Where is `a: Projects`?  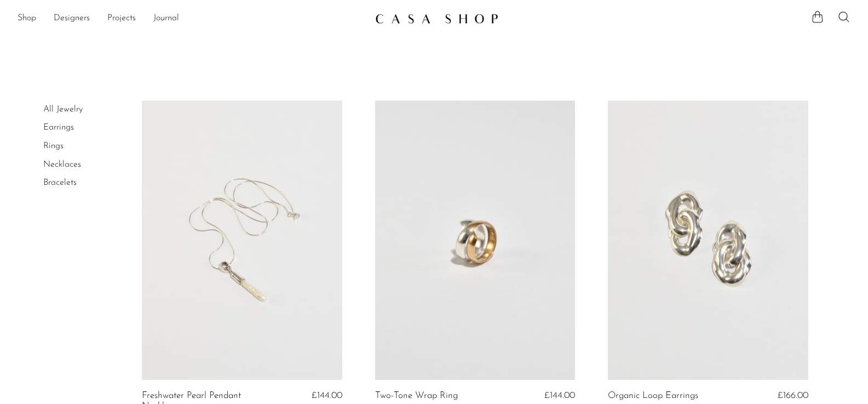 a: Projects is located at coordinates (122, 19).